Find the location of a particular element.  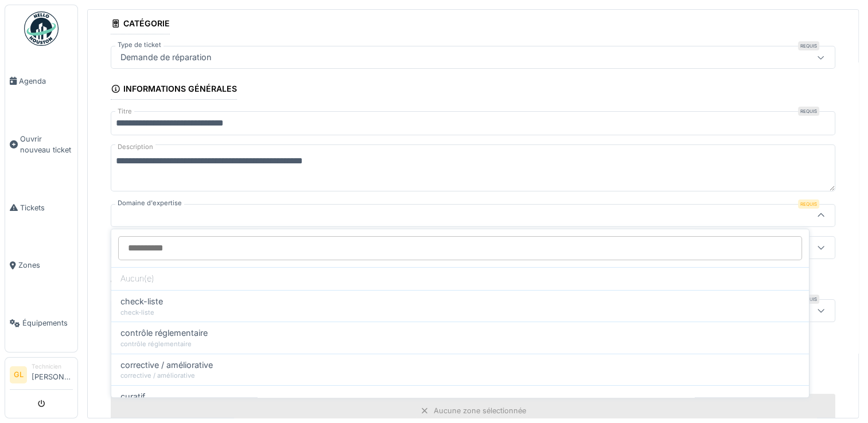

label: Description is located at coordinates (136, 147).